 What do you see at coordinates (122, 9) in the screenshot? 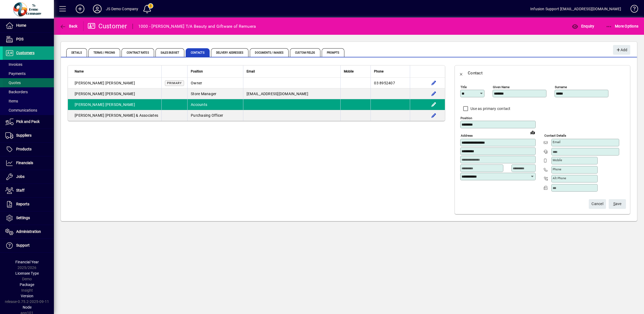
I see `div: JS Demo Company` at bounding box center [122, 9].